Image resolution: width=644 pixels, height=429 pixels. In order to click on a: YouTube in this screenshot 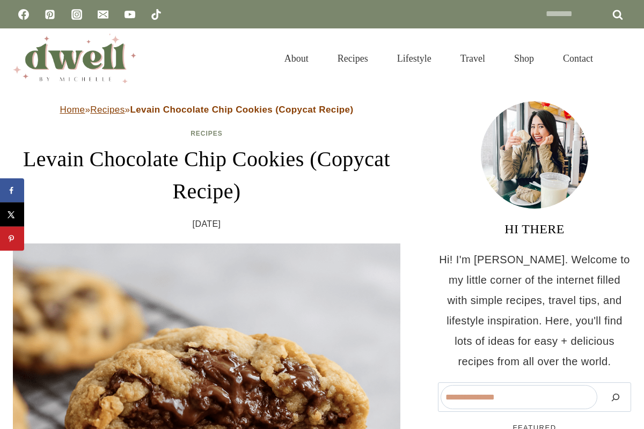, I will do `click(130, 14)`.